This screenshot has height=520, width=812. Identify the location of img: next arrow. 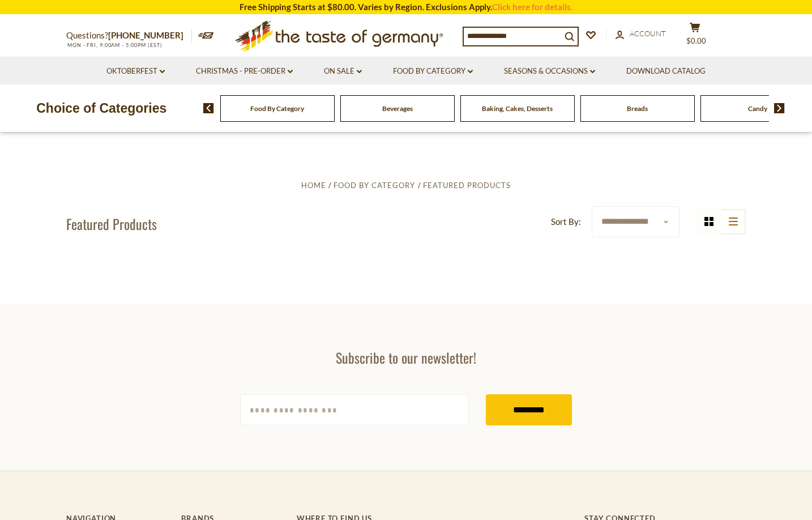
(779, 108).